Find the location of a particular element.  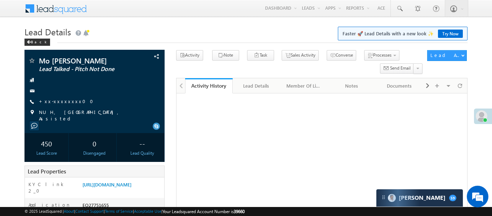

div: Activity History is located at coordinates (209, 85).